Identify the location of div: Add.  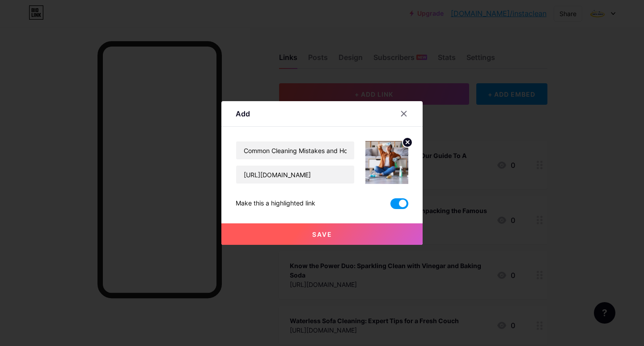
(243, 113).